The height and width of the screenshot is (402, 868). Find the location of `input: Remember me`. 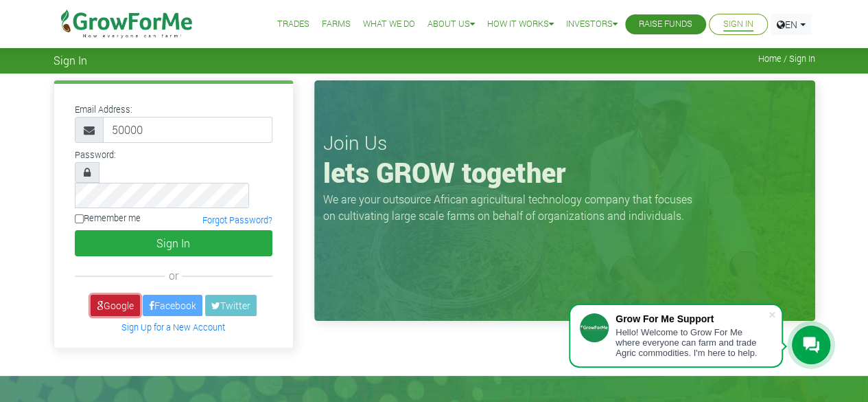

input: Remember me is located at coordinates (79, 218).